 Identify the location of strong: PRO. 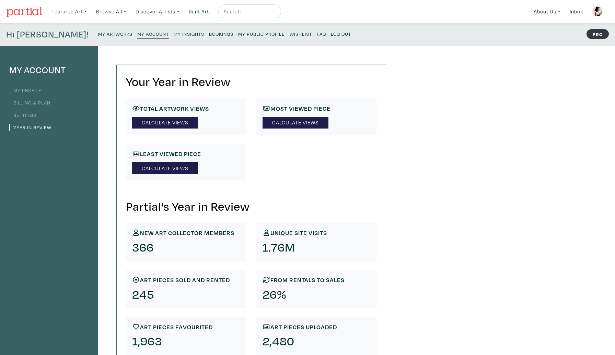
(598, 34).